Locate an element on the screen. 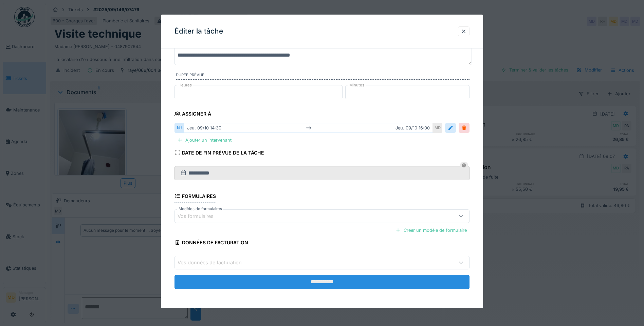  div: Date de fin prévue de la tâche is located at coordinates (220, 154).